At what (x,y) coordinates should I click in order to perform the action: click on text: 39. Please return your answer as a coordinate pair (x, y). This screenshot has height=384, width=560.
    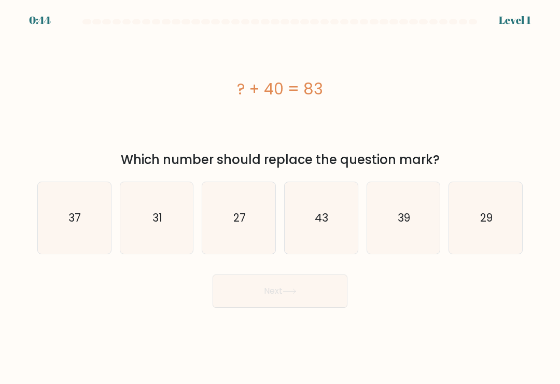
    Looking at the image, I should click on (404, 217).